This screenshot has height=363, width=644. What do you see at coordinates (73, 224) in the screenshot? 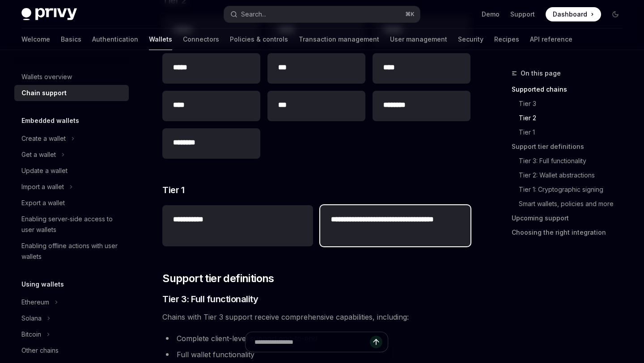
I see `div: Enabling server-side access to user wallets` at bounding box center [73, 224].